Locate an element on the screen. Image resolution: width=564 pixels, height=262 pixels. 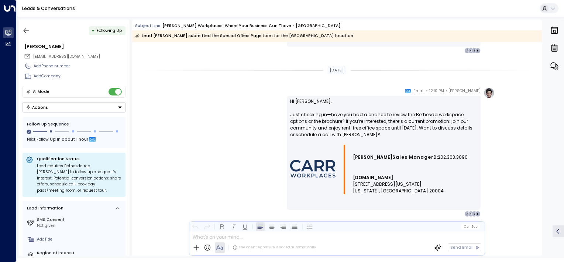
div: Button group with a nested menu is located at coordinates (74, 107).